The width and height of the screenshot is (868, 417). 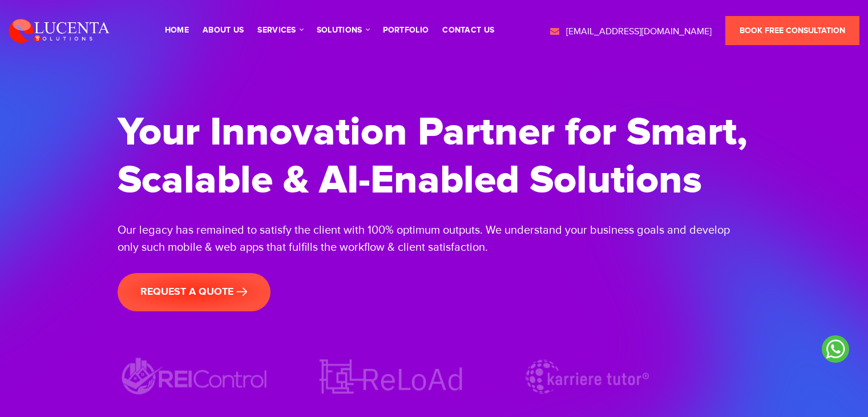 I want to click on img: Lucenta Solutions, so click(x=59, y=30).